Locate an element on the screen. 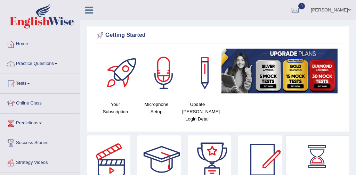  a: Practice Questions is located at coordinates (40, 63).